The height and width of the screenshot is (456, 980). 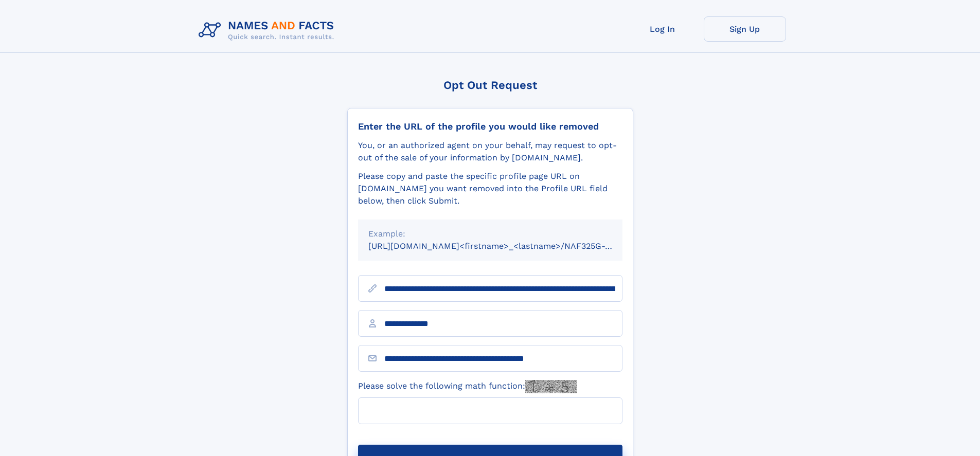 I want to click on div: Enter the URL of the profile you would like removed, so click(x=490, y=126).